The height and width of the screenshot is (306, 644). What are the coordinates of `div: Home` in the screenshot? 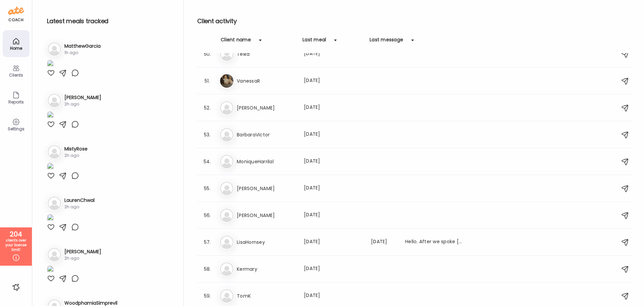 It's located at (16, 48).